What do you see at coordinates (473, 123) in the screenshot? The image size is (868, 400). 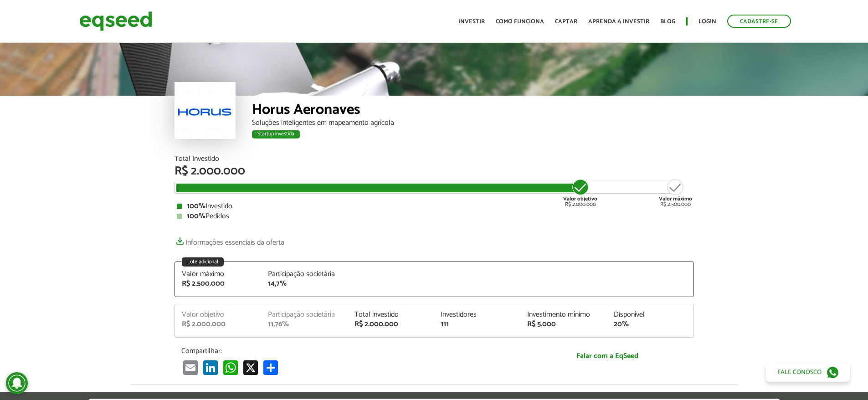 I see `div: Soluções inteligentes em mapeamento agrícola` at bounding box center [473, 123].